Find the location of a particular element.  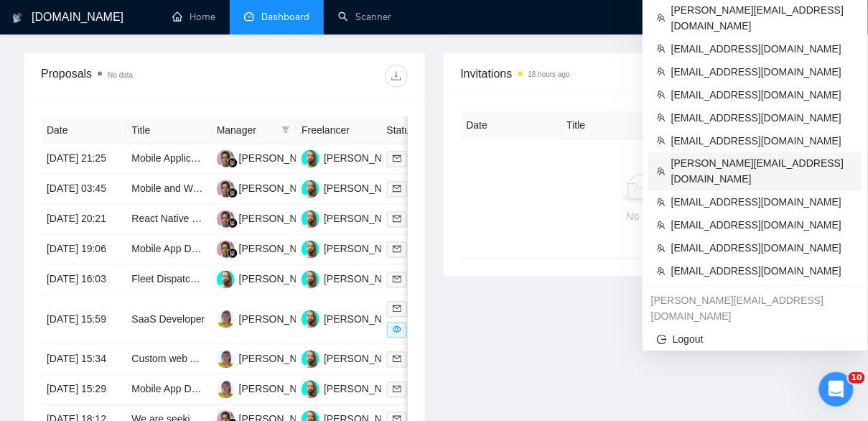

a: Fleet Dispatch & AI Logistics System for Scrap Metal Collection is located at coordinates (272, 279).